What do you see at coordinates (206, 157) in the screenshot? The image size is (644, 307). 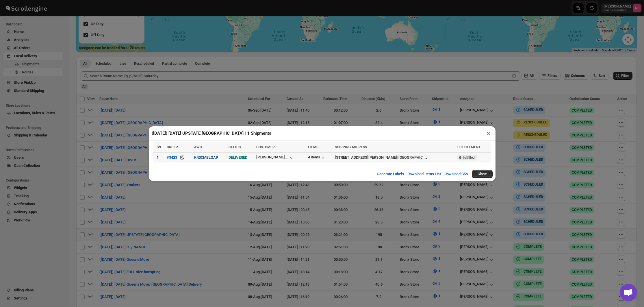 I see `button: KR0CMBLGAP` at bounding box center [206, 157].